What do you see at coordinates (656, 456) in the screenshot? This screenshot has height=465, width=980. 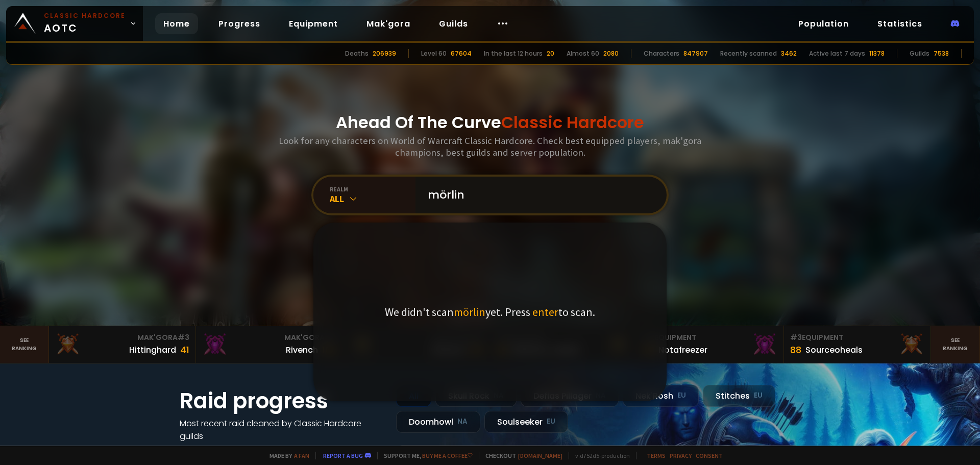 I see `a: Terms` at bounding box center [656, 456].